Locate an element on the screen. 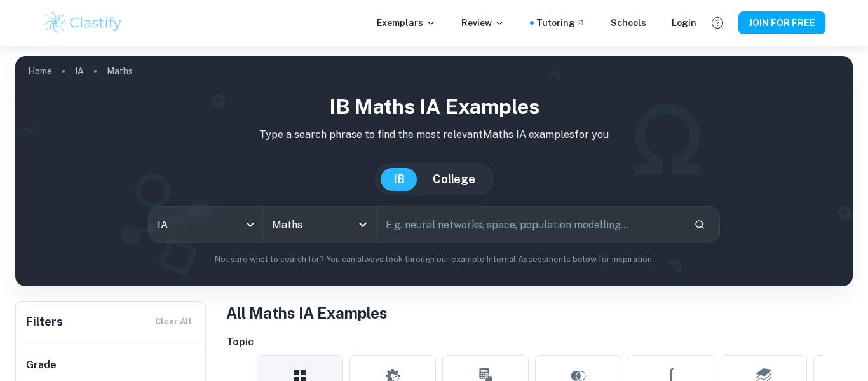 The image size is (868, 381). div: Schools is located at coordinates (628, 23).